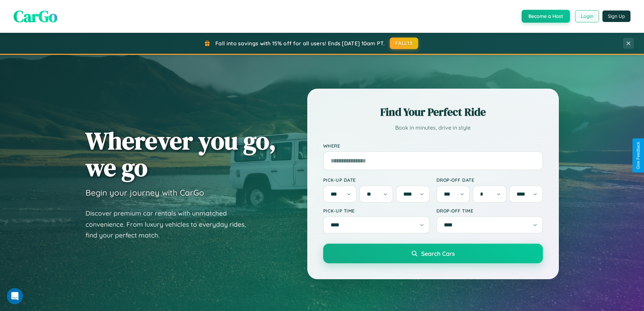 This screenshot has width=644, height=311. Describe the element at coordinates (145, 193) in the screenshot. I see `h3: Begin your journey with CarGo` at that location.